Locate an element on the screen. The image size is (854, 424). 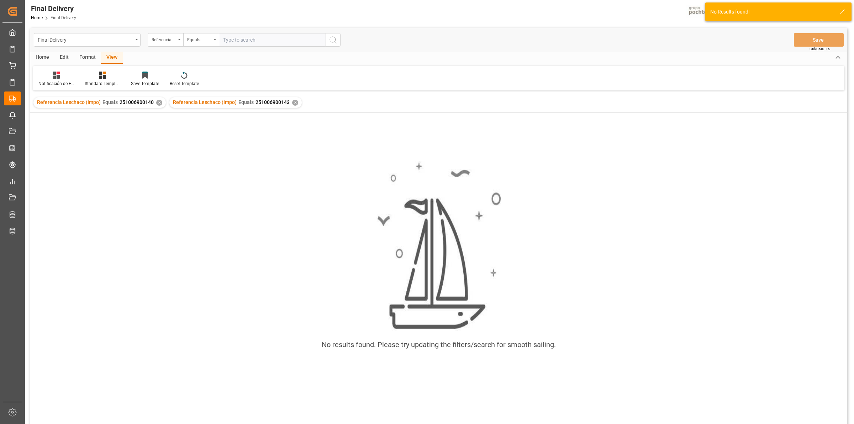
input: Type to search is located at coordinates (272, 40).